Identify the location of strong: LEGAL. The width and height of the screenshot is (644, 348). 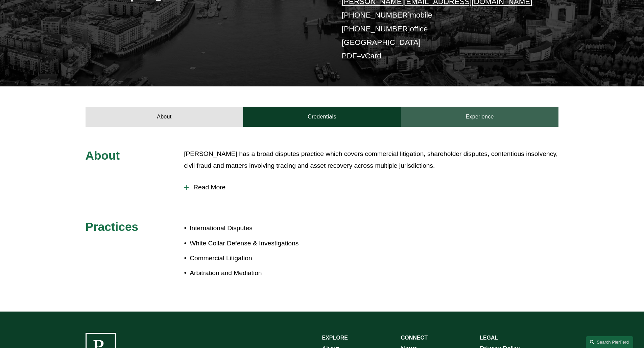
(489, 338).